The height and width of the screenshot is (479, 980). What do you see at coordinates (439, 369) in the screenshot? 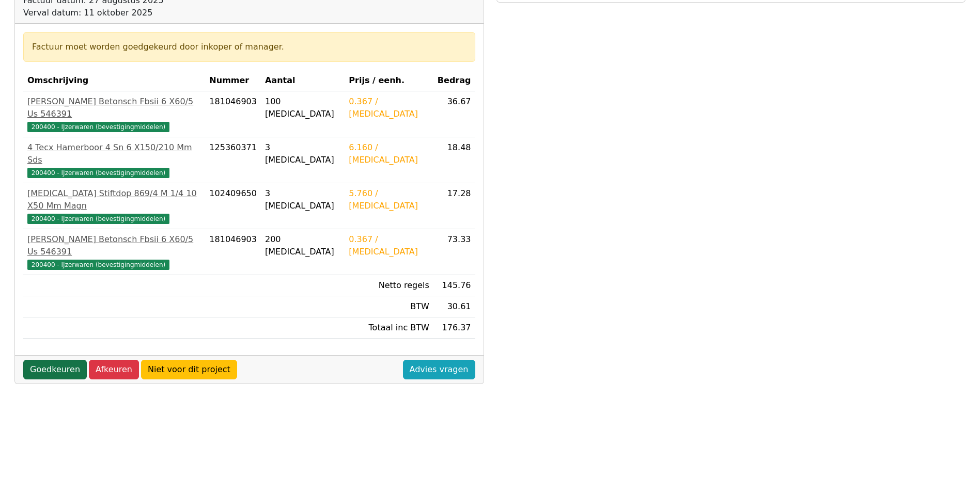
I see `a: Advies vragen` at bounding box center [439, 369].